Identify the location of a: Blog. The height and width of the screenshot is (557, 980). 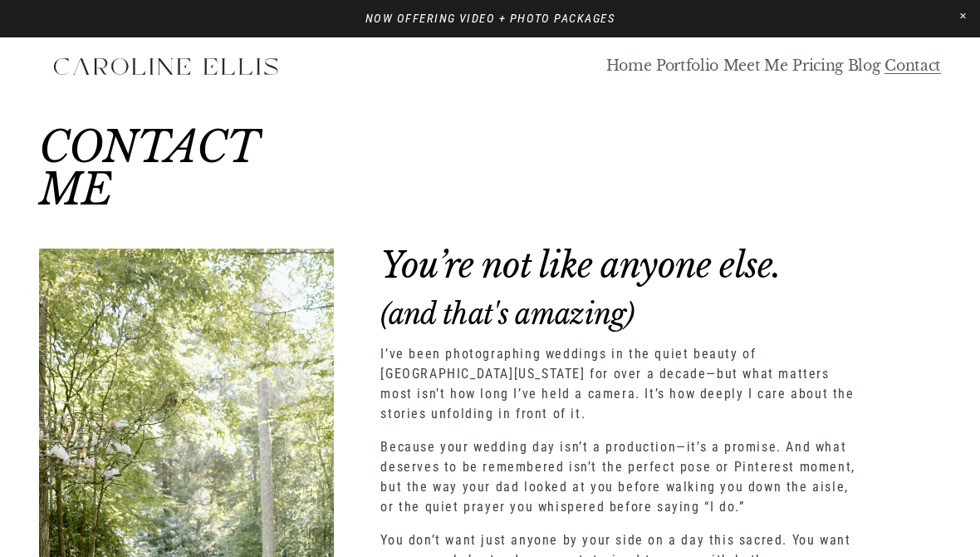
(864, 66).